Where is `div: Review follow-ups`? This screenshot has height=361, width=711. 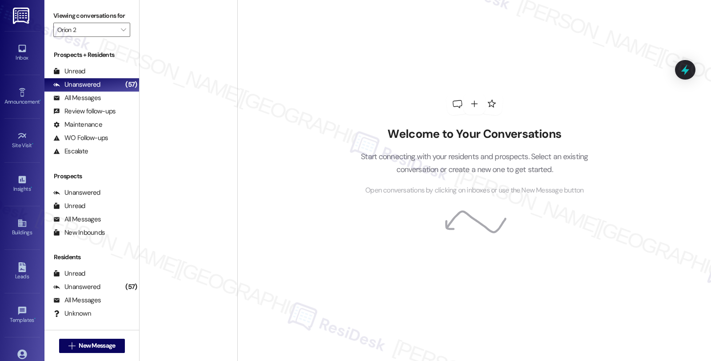
div: Review follow-ups is located at coordinates (84, 111).